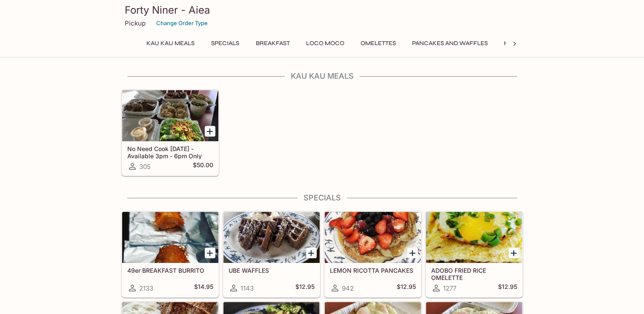  I want to click on span: 2133, so click(146, 288).